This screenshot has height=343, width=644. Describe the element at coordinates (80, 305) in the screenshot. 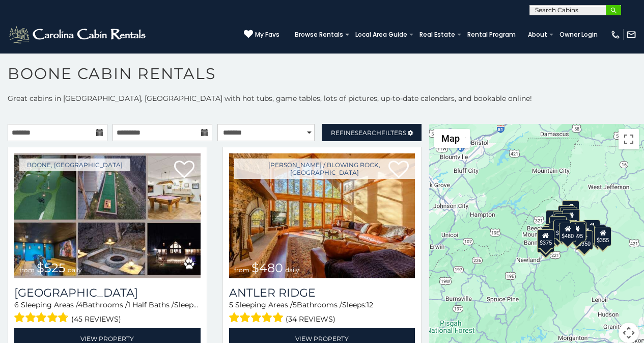

I see `span: 4` at that location.